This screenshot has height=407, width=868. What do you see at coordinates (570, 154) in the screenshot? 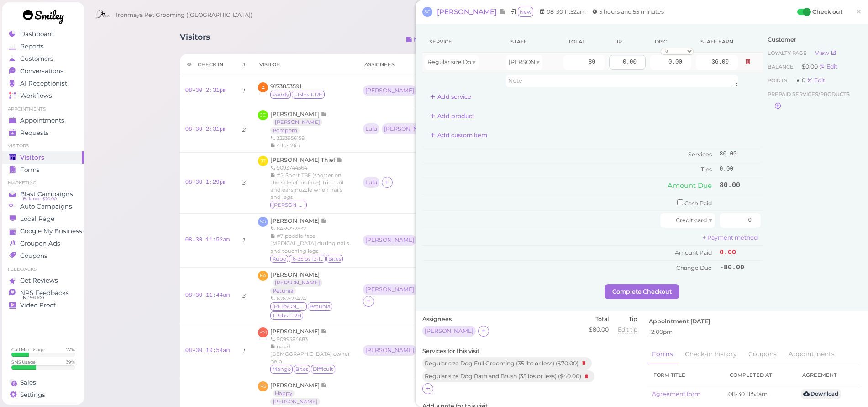
I see `td: Services` at bounding box center [570, 154].